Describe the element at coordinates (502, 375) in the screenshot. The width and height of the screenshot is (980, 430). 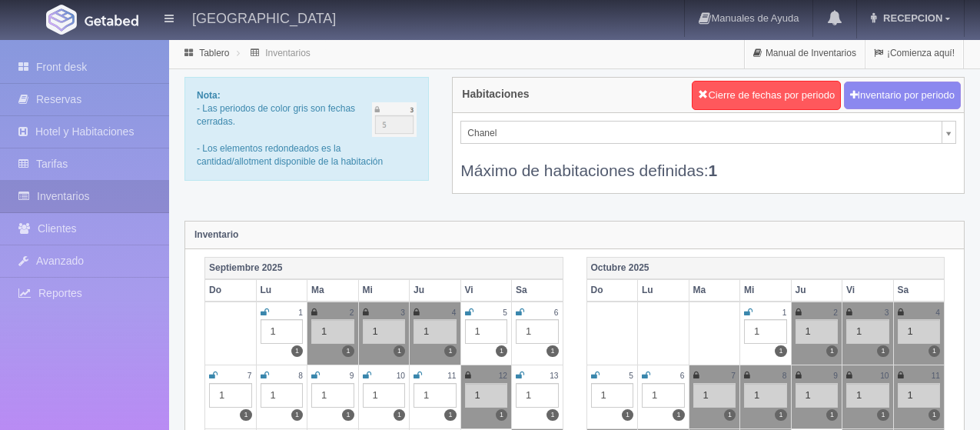
I see `small: 12` at that location.